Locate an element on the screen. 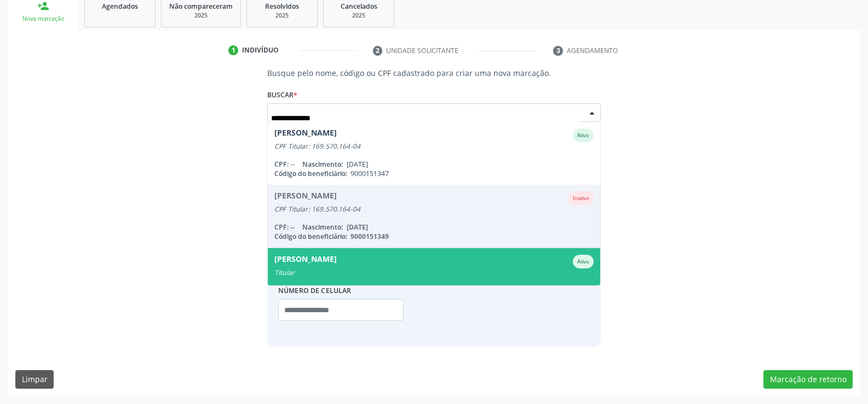 The height and width of the screenshot is (404, 868). div: Nova marcação is located at coordinates (43, 18).